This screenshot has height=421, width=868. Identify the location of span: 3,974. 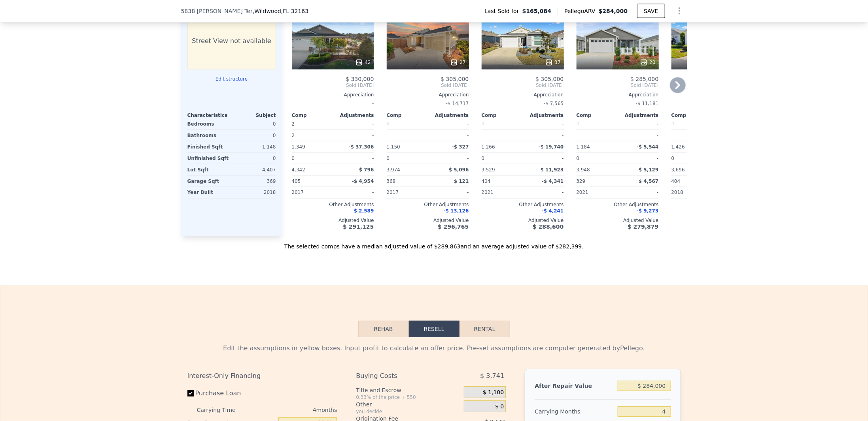
(394, 170).